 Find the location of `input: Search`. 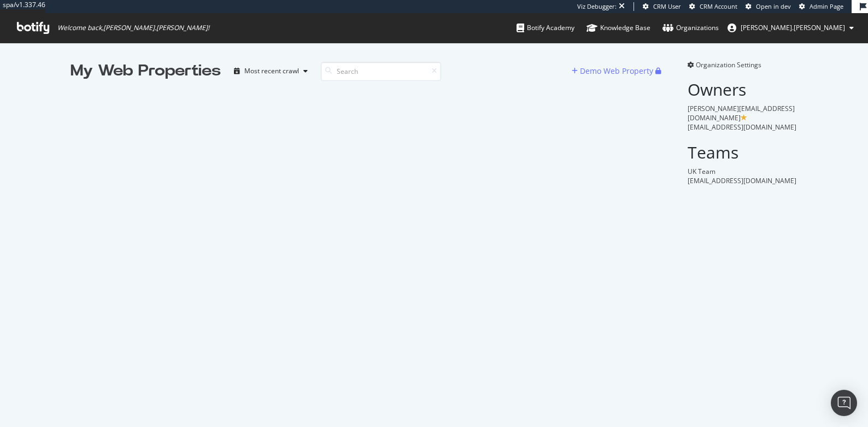

input: Search is located at coordinates (381, 71).